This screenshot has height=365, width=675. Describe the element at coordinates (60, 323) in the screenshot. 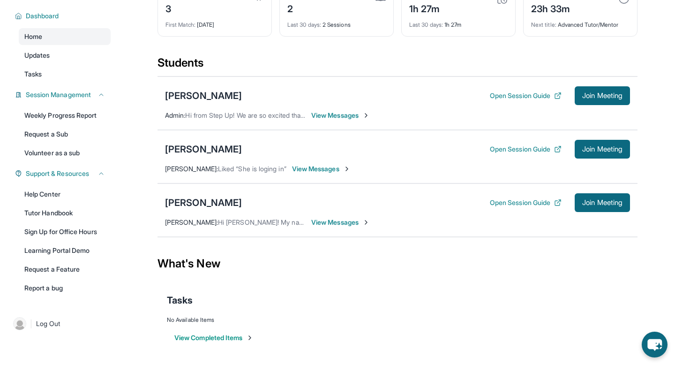

I see `a: |Log Out` at that location.